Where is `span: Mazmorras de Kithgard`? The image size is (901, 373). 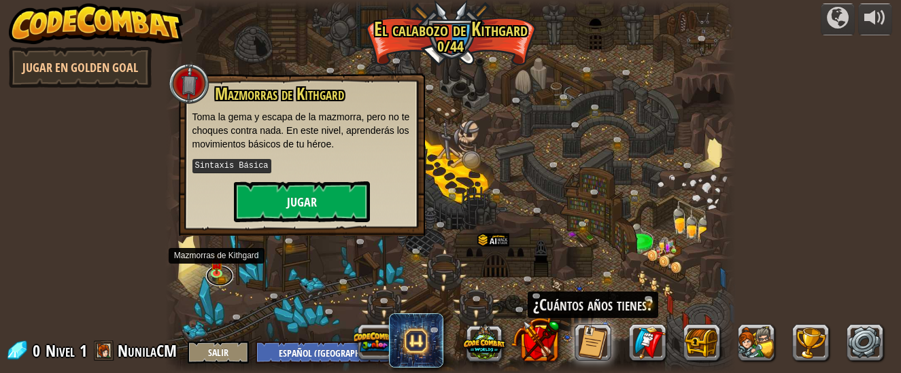 span: Mazmorras de Kithgard is located at coordinates (279, 94).